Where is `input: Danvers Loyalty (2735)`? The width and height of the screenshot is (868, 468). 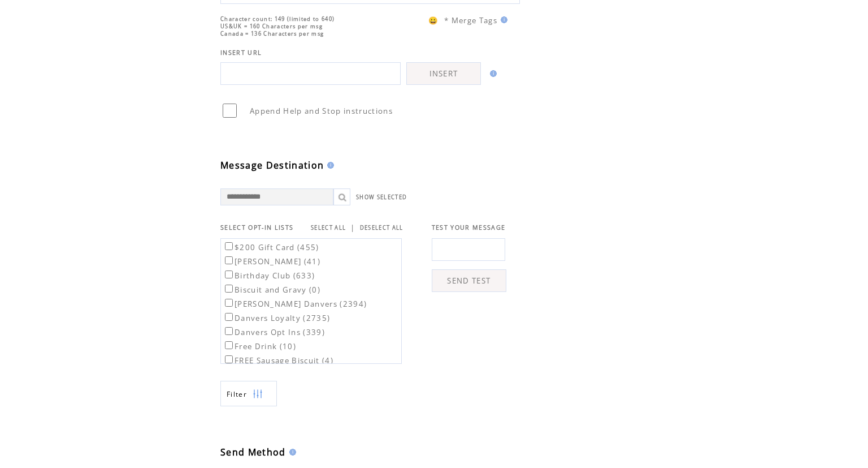
input: Danvers Loyalty (2735) is located at coordinates (229, 317).